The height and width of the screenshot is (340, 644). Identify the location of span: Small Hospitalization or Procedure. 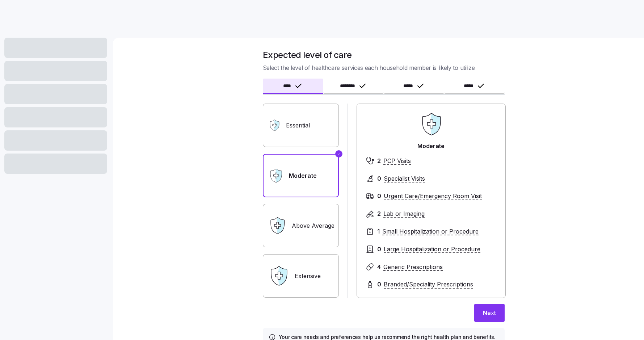
(430, 231).